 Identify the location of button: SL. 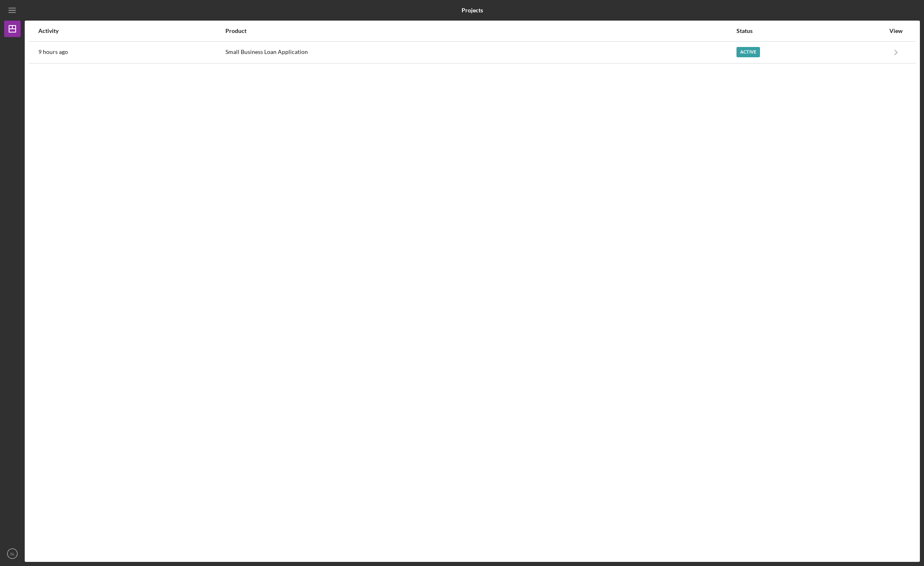
(13, 553).